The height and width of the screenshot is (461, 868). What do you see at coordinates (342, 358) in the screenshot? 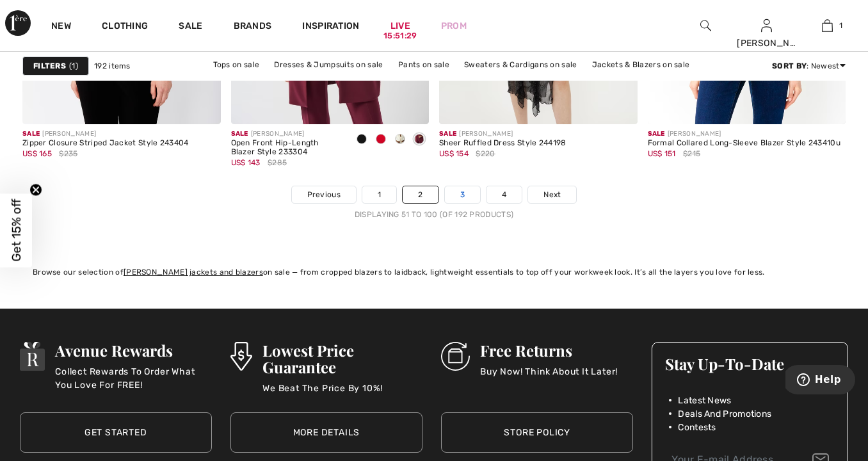
I see `h3: Lowest Price Guarantee` at bounding box center [342, 358].